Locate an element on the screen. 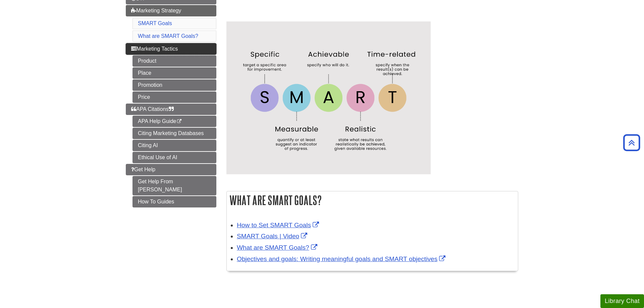 This screenshot has height=308, width=644. a: APA Citations is located at coordinates (171, 109).